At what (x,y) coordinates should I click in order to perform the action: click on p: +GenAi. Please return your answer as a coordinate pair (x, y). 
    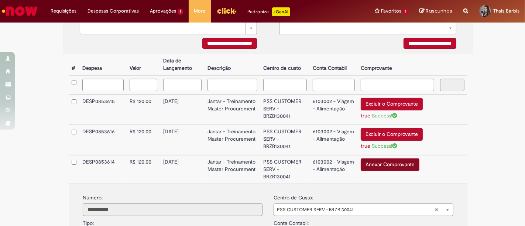
    Looking at the image, I should click on (281, 12).